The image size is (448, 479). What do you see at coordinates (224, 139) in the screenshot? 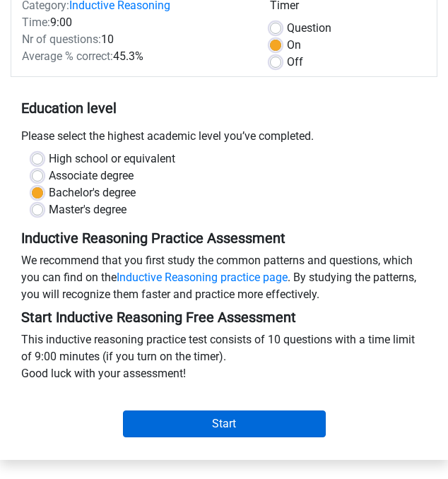
I see `div: Please select the highest academic level you’ve completed.` at bounding box center [224, 139].